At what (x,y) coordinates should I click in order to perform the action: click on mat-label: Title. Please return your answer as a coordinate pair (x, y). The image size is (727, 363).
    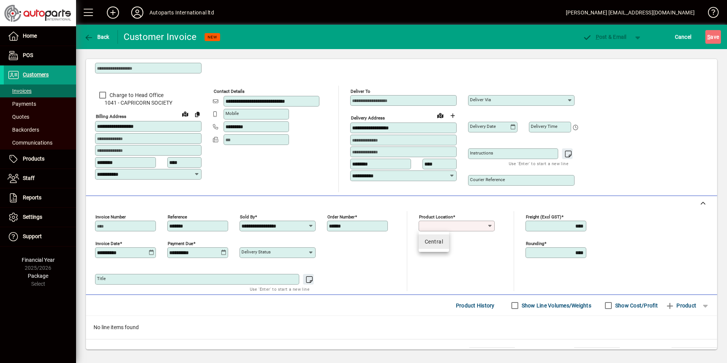
    Looking at the image, I should click on (101, 278).